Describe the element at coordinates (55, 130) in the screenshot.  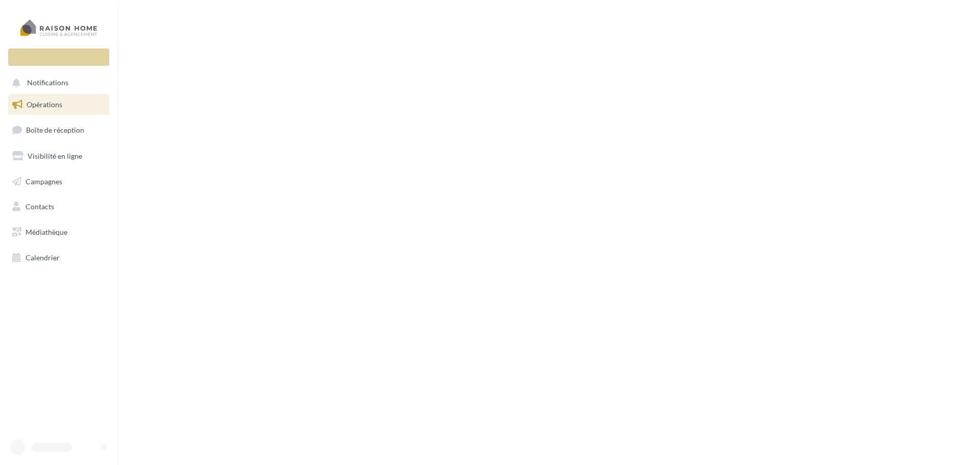
I see `span: Boîte de réception` at that location.